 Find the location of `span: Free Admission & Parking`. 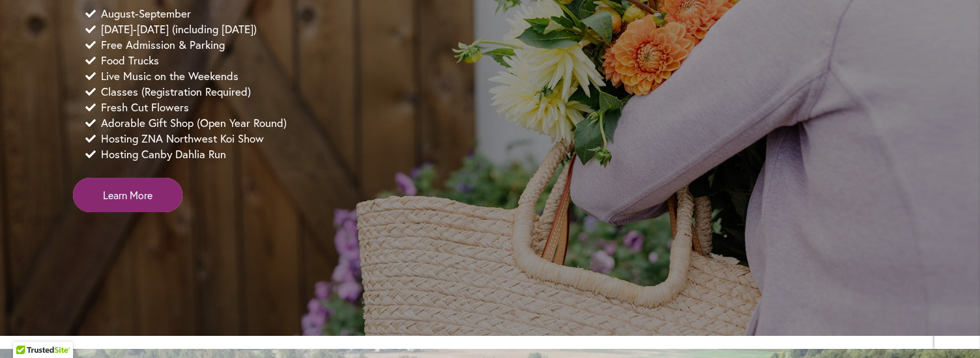

span: Free Admission & Parking is located at coordinates (163, 45).